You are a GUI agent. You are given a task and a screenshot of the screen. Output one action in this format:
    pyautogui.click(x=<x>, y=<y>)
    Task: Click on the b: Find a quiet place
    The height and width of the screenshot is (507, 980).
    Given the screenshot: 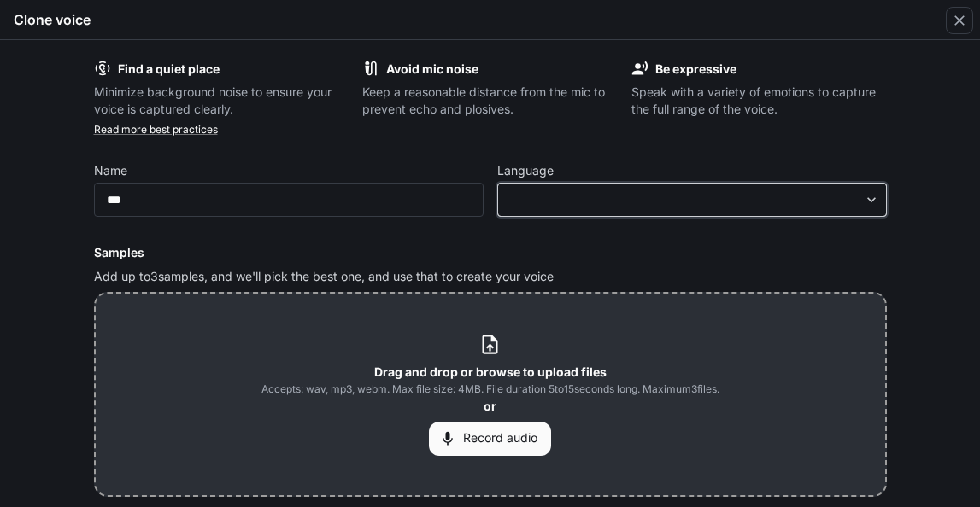 What is the action you would take?
    pyautogui.click(x=168, y=69)
    